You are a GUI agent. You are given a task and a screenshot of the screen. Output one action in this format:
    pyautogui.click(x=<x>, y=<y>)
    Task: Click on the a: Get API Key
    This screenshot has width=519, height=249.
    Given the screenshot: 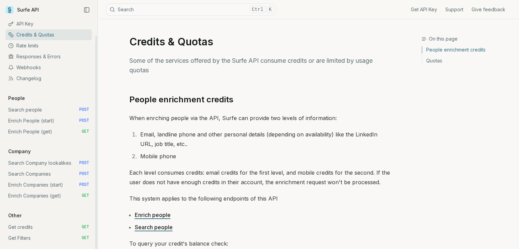 What is the action you would take?
    pyautogui.click(x=424, y=10)
    